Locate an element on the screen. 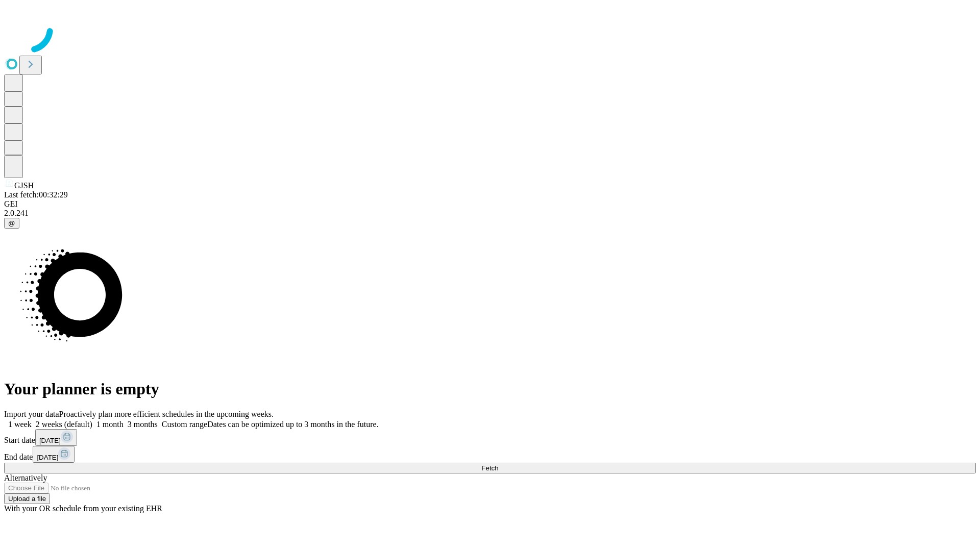 This screenshot has width=980, height=551. span: 1 month is located at coordinates (110, 424).